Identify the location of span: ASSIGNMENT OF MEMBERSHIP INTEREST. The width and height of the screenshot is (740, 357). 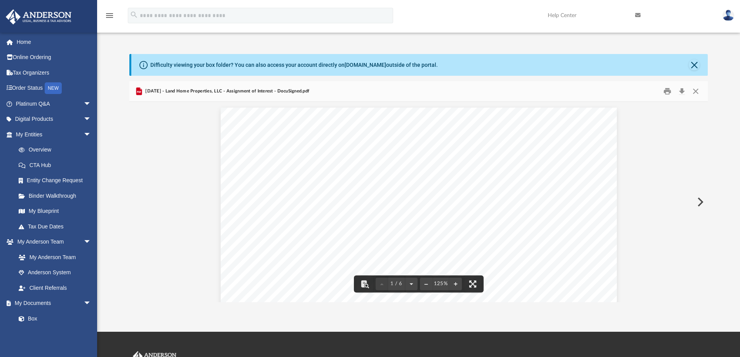
(419, 159).